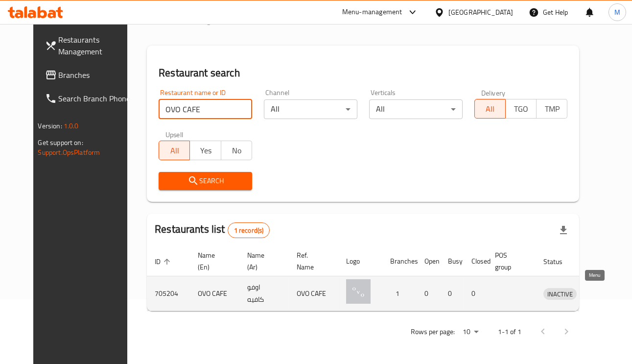  Describe the element at coordinates (205, 181) in the screenshot. I see `button: Search` at that location.